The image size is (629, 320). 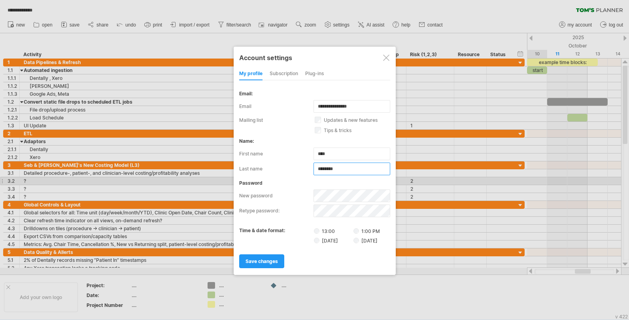 What do you see at coordinates (366, 231) in the screenshot?
I see `label: 1:00 PM` at bounding box center [366, 231].